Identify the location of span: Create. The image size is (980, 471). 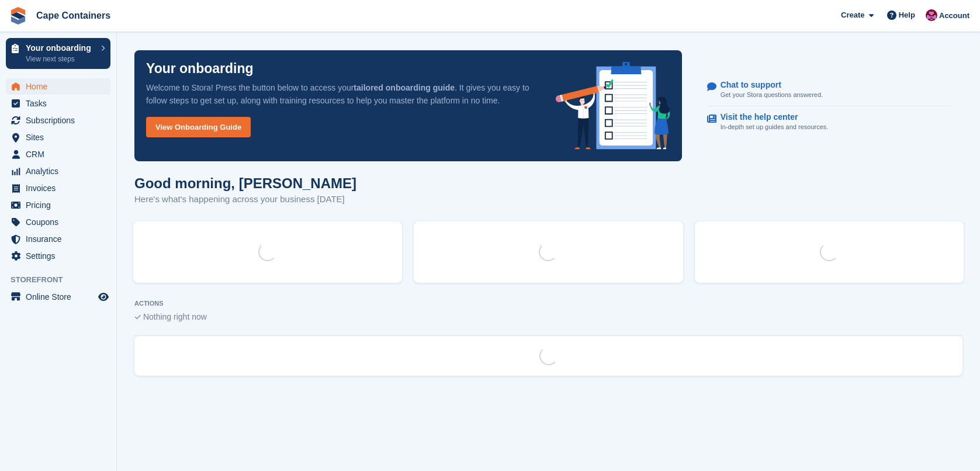
(852, 15).